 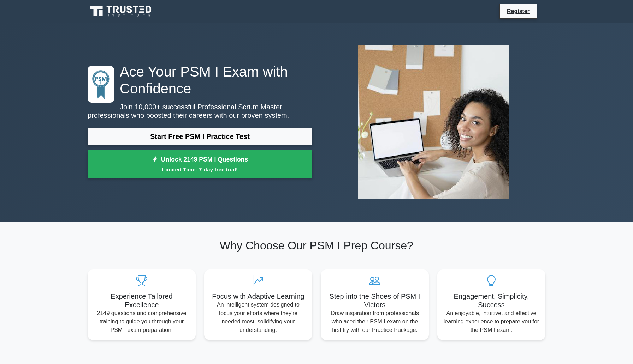 What do you see at coordinates (142, 301) in the screenshot?
I see `h5: Experience Tailored Excellence` at bounding box center [142, 301].